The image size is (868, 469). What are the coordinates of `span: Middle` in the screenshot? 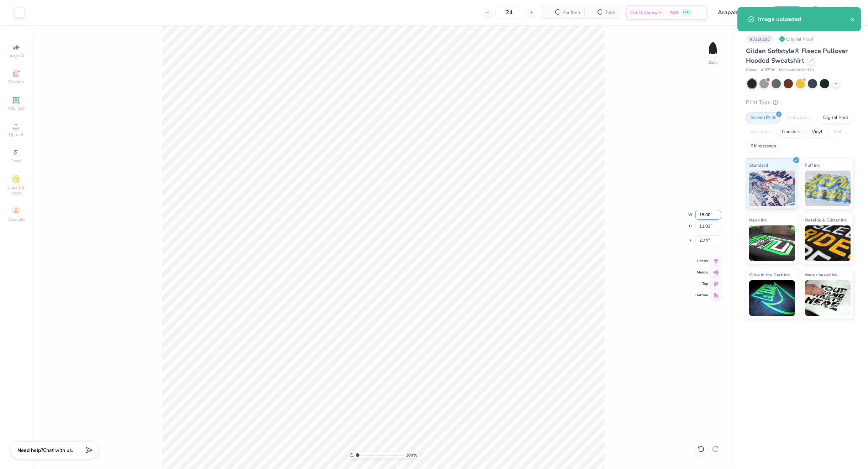 It's located at (702, 272).